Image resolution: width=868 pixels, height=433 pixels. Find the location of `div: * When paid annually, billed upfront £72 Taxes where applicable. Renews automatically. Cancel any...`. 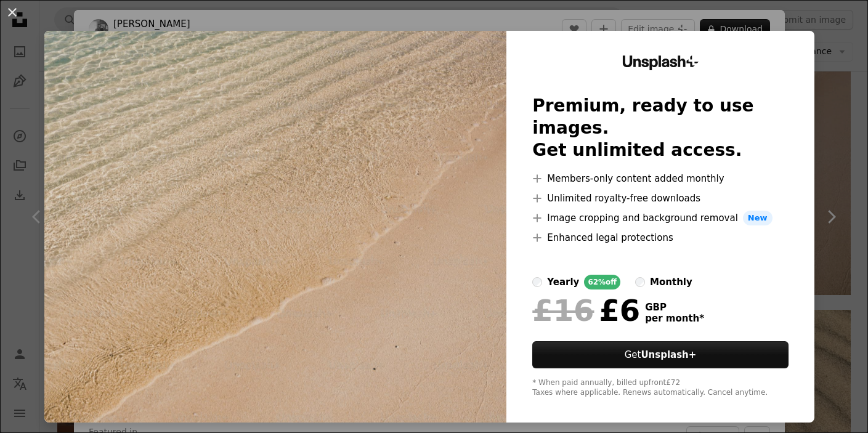

div: * When paid annually, billed upfront £72 Taxes where applicable. Renews automatically. Cancel any... is located at coordinates (660, 388).